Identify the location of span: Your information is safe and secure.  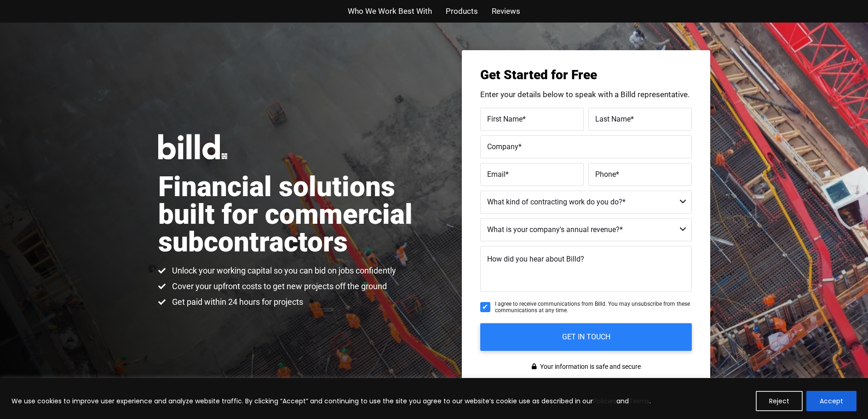
(589, 367).